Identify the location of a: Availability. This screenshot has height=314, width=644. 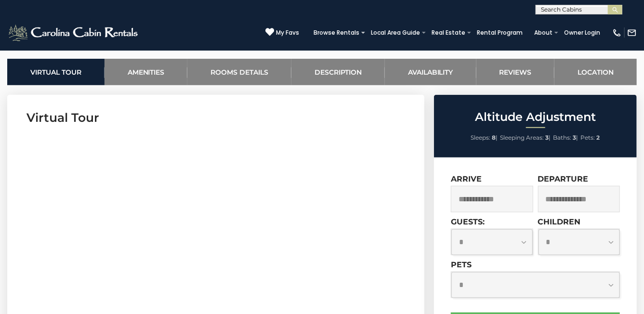
(431, 72).